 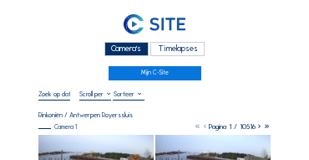 What do you see at coordinates (155, 24) in the screenshot?
I see `img: C-SITE Logo` at bounding box center [155, 24].